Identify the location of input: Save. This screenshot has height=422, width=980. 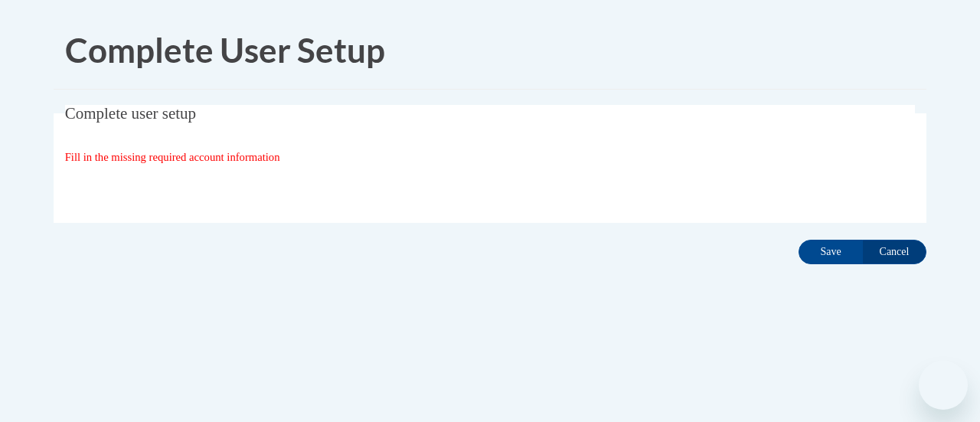
(831, 252).